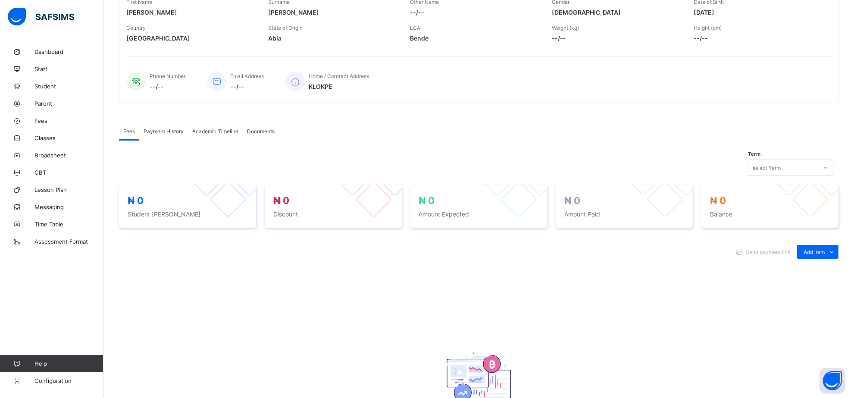  What do you see at coordinates (707, 28) in the screenshot?
I see `span: Height (cm)` at bounding box center [707, 28].